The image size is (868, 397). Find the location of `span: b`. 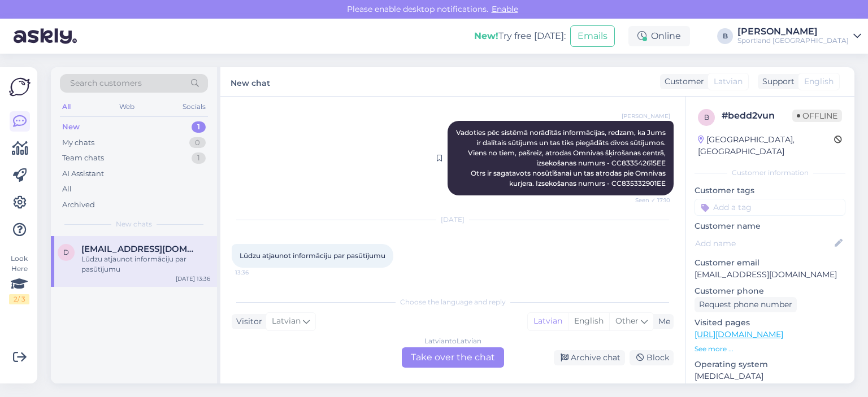

span: b is located at coordinates (706, 117).